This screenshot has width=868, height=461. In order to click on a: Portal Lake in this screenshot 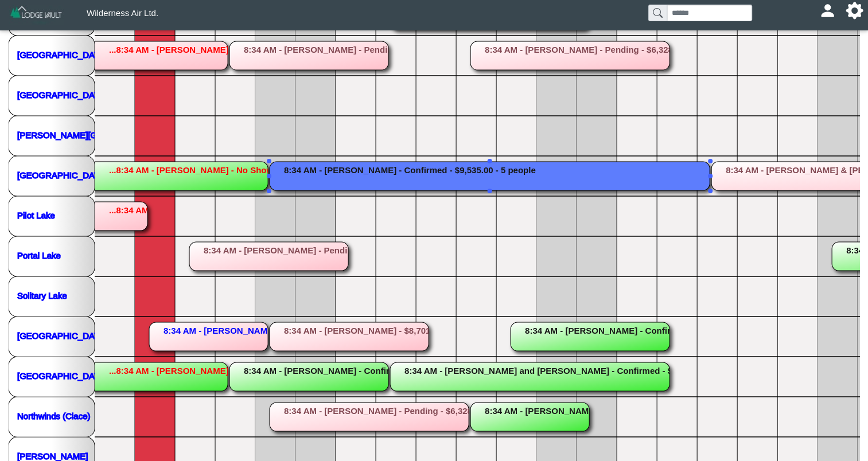, I will do `click(39, 254)`.